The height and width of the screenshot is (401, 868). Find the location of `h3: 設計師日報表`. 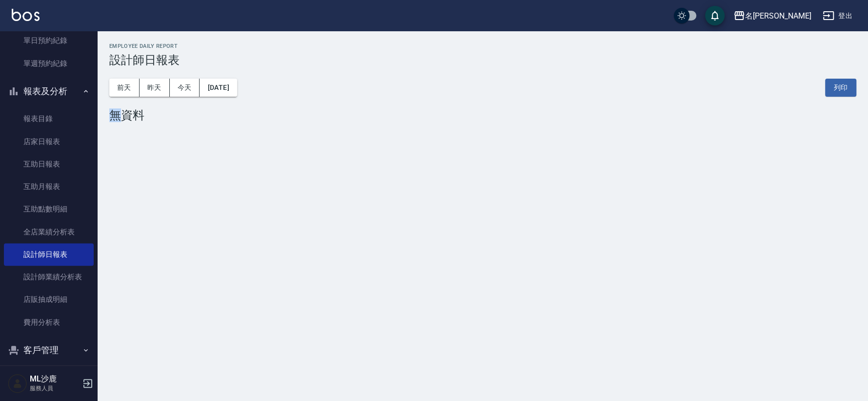

h3: 設計師日報表 is located at coordinates (483, 60).